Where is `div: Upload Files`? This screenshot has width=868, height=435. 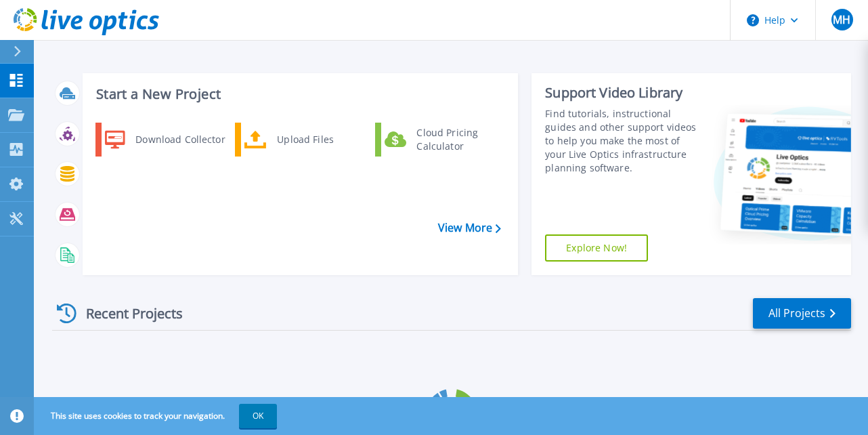 div: Upload Files is located at coordinates (320, 139).